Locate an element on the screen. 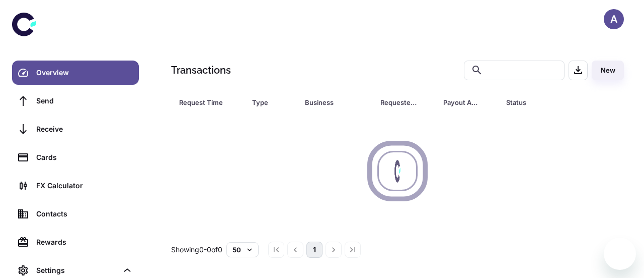 The width and height of the screenshot is (644, 278). div: Receive is located at coordinates (85, 129).